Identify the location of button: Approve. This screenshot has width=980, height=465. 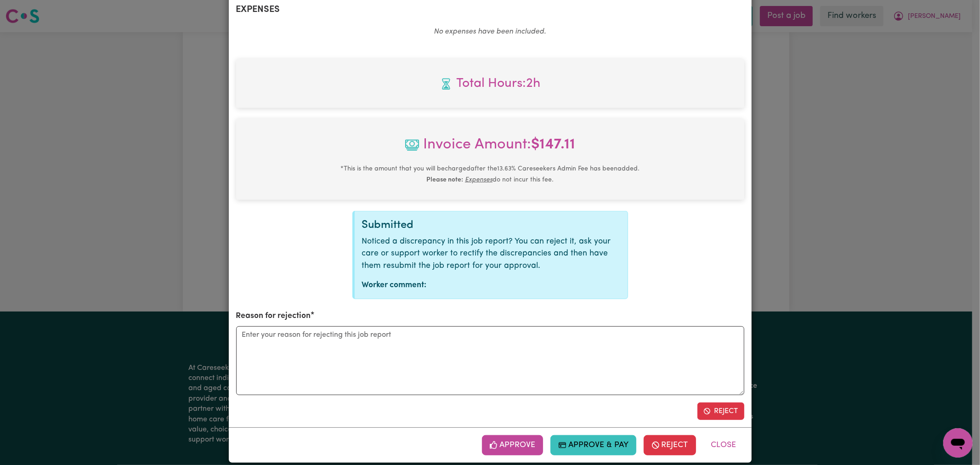
(513, 445).